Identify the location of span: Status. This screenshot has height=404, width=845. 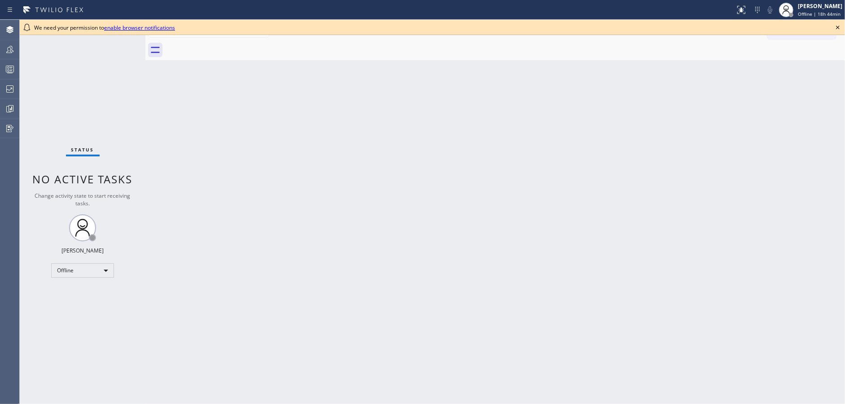
(83, 150).